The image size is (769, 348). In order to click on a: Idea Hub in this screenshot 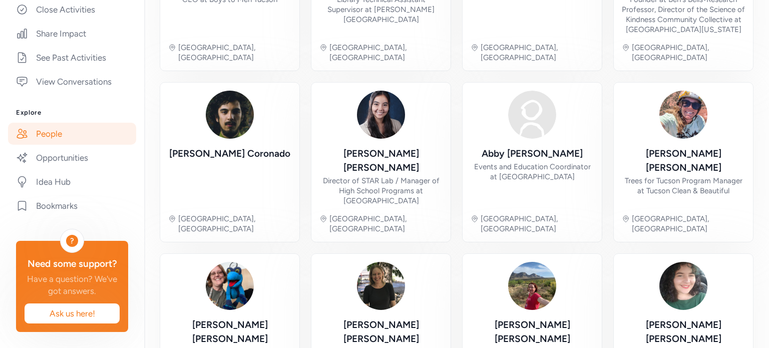, I will do `click(72, 182)`.